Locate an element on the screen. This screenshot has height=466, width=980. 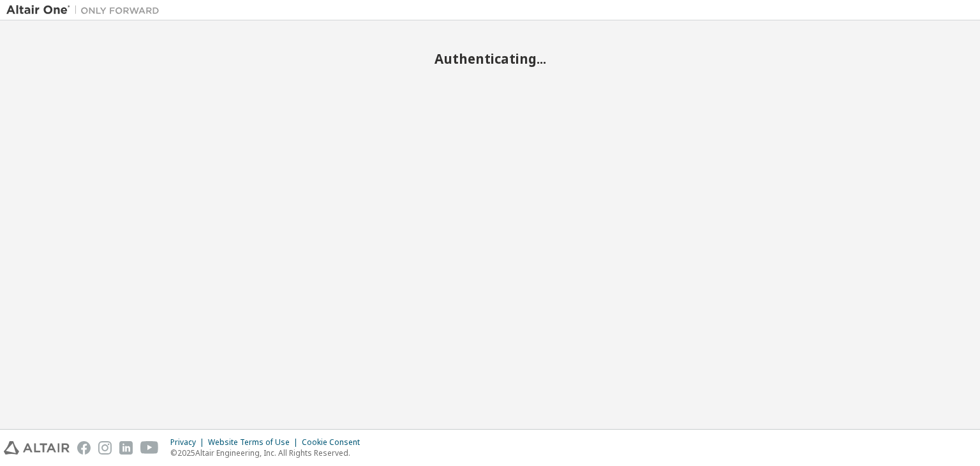
img: youtube.svg is located at coordinates (149, 447).